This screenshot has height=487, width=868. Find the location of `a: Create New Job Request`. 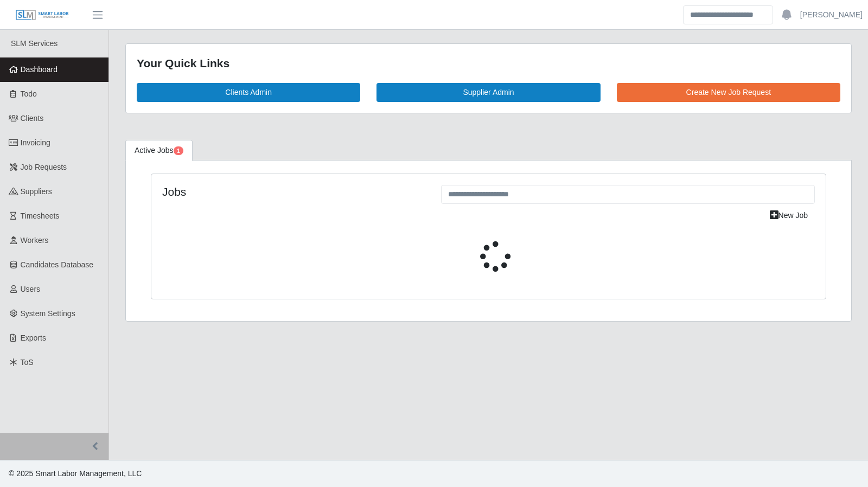

a: Create New Job Request is located at coordinates (729, 92).